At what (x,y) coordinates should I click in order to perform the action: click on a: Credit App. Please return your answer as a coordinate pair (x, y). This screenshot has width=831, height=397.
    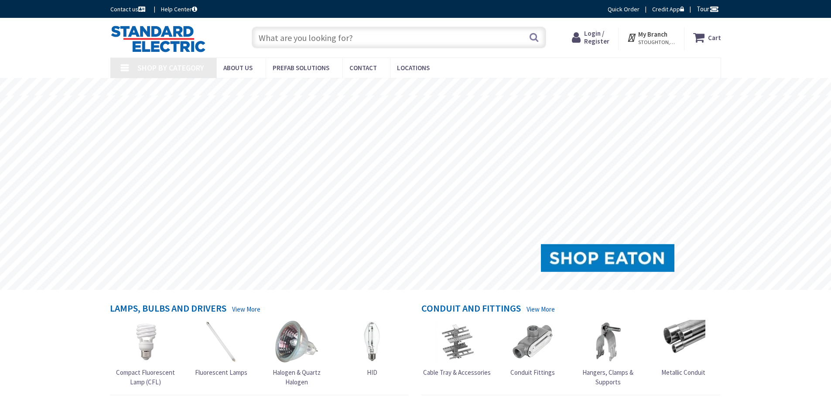
    Looking at the image, I should click on (668, 9).